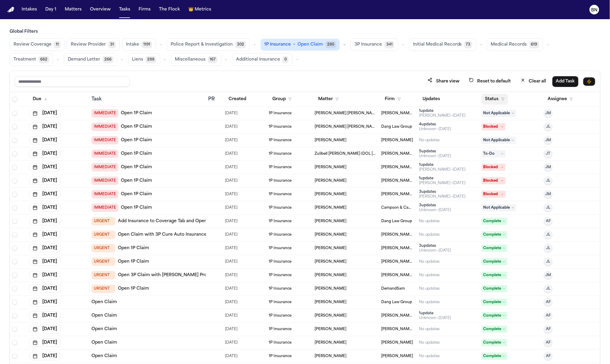 The image size is (610, 364). Describe the element at coordinates (29, 10) in the screenshot. I see `a: Intakes` at that location.